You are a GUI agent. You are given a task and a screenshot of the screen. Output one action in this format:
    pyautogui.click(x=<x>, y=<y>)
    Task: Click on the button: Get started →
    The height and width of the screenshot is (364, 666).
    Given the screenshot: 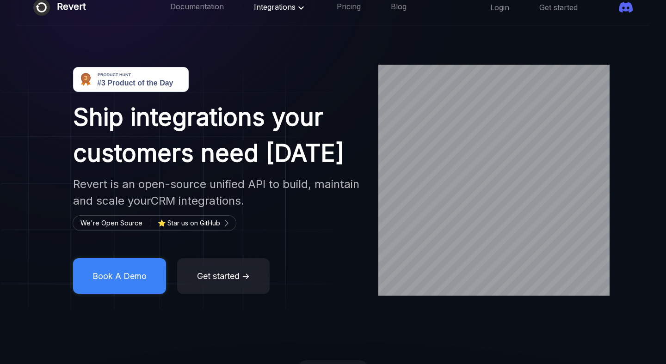 What is the action you would take?
    pyautogui.click(x=223, y=276)
    